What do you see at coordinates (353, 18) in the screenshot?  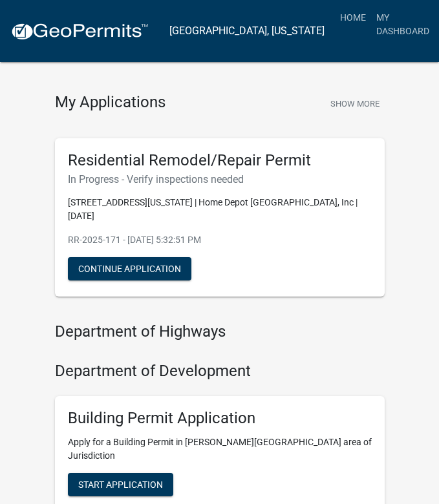 I see `a: Home` at bounding box center [353, 18].